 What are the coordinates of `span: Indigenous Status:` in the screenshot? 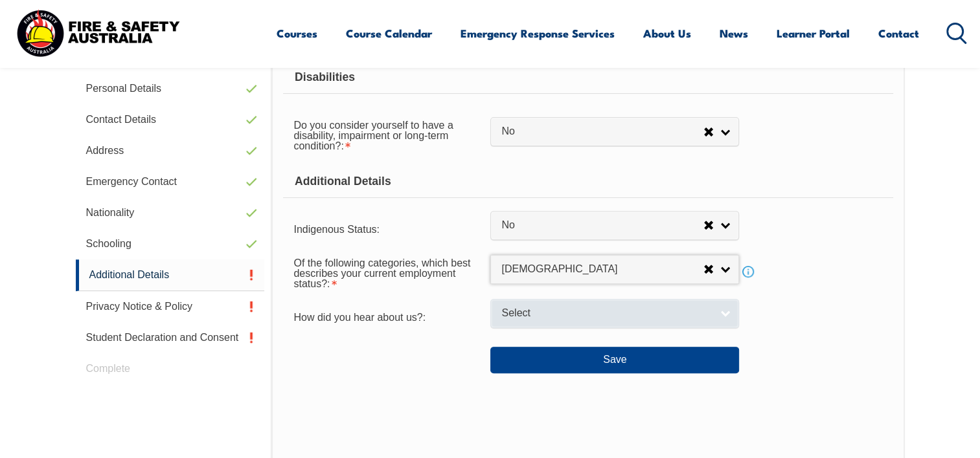 It's located at (336, 229).